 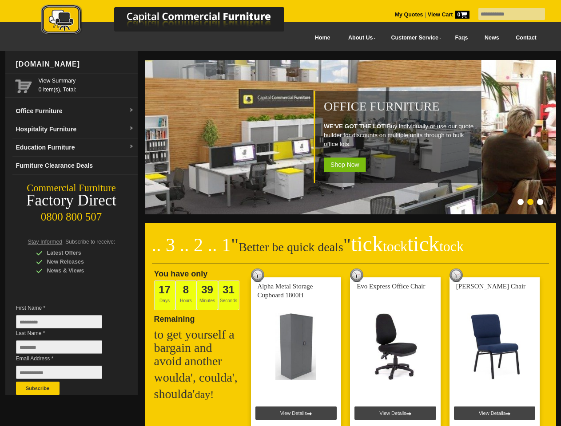 I want to click on h2: Better be quick deals, so click(x=350, y=251).